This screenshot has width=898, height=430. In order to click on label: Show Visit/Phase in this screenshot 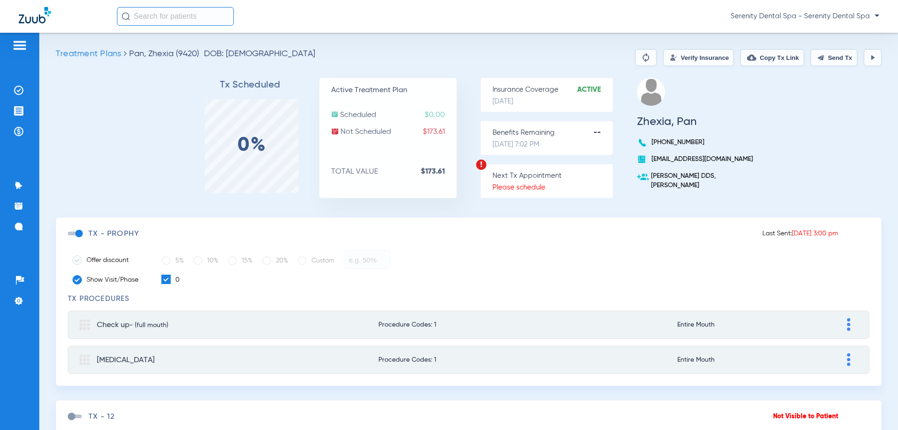, I will do `click(110, 280)`.